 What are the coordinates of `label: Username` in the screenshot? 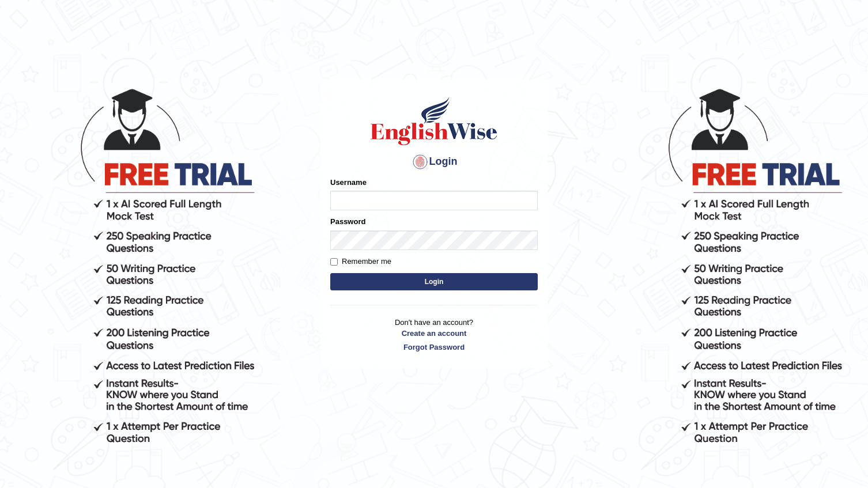 It's located at (348, 182).